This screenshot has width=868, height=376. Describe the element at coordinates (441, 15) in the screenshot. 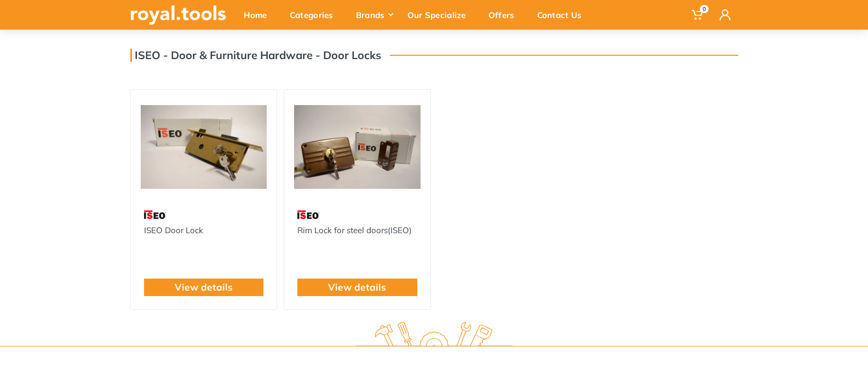

I see `div: Our Specialize` at that location.